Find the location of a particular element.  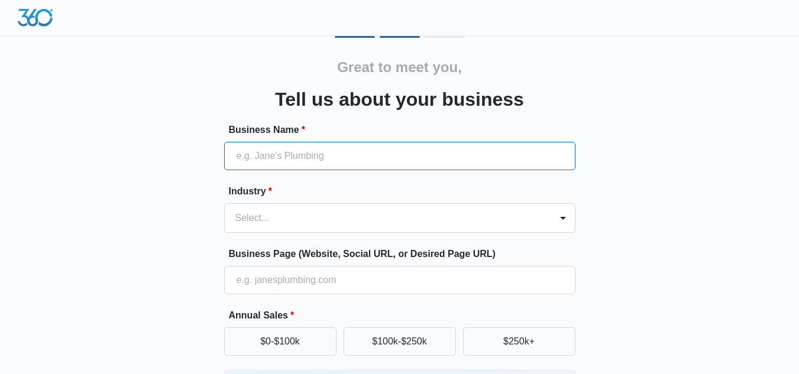

h2: Great to meet you, is located at coordinates (399, 67).